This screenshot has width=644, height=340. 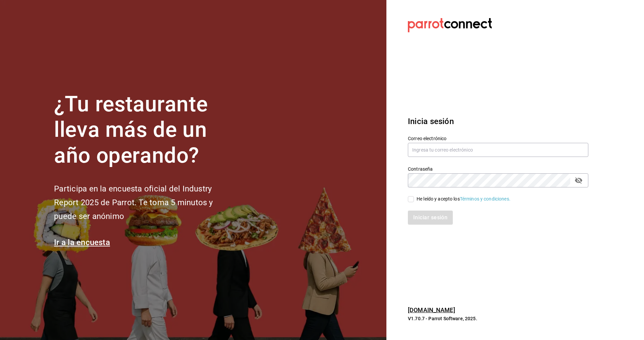 What do you see at coordinates (498, 318) in the screenshot?
I see `p: V1.70.7 - Parrot Software, 2025.` at bounding box center [498, 318].